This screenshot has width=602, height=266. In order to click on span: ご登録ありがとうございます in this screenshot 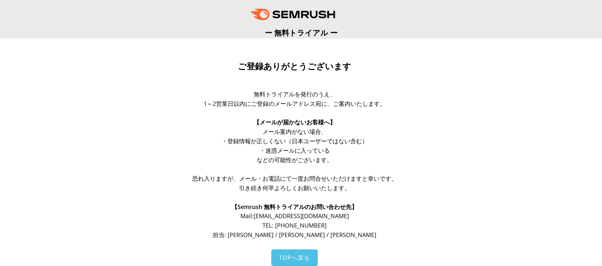, I will do `click(294, 66)`.